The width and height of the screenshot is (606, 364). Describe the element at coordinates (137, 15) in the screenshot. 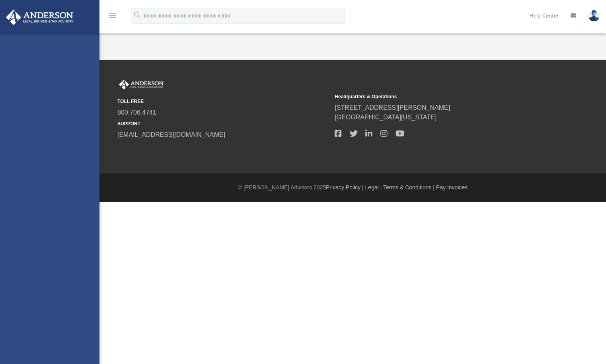

I see `i: search` at that location.